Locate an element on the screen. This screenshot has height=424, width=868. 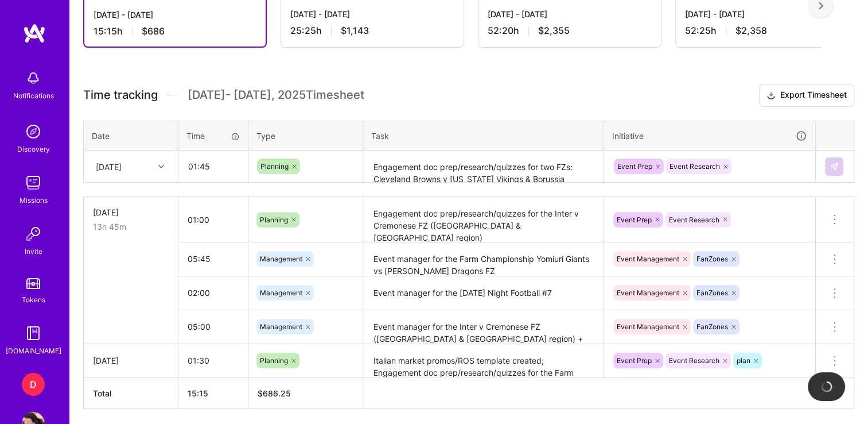
img: logo is located at coordinates (34, 33).